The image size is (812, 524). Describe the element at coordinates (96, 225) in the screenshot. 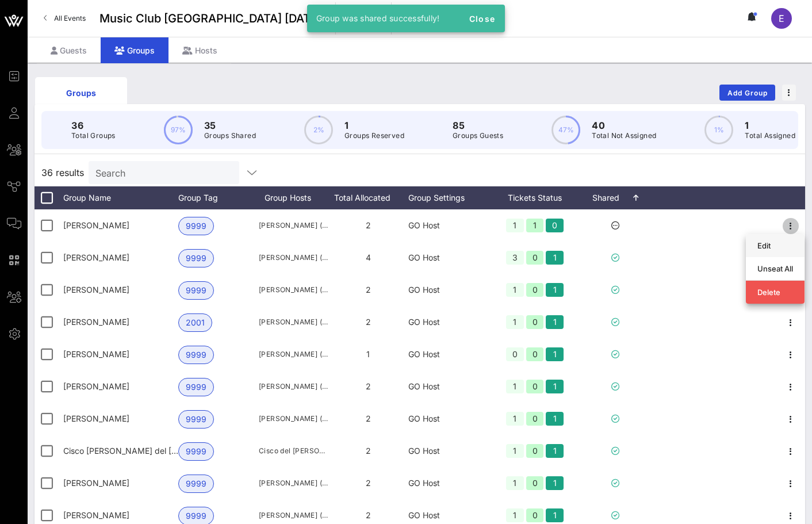

I see `span: John Hosmer` at that location.